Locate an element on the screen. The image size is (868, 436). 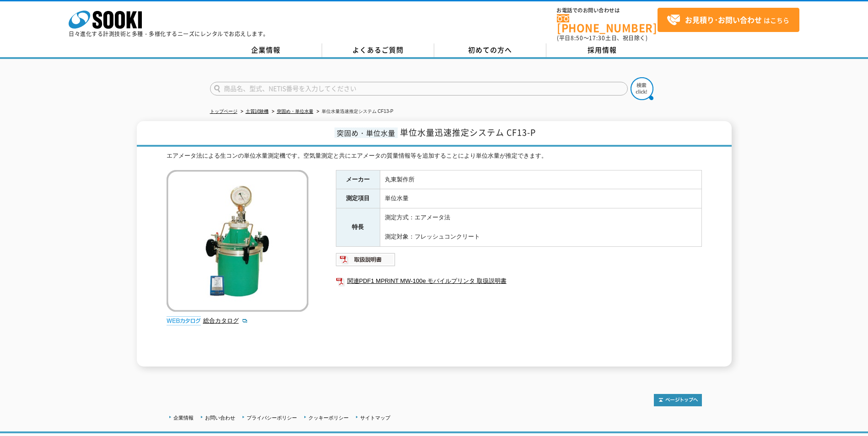
span: (平日 ～ 土日、祝日除く) is located at coordinates (602, 38).